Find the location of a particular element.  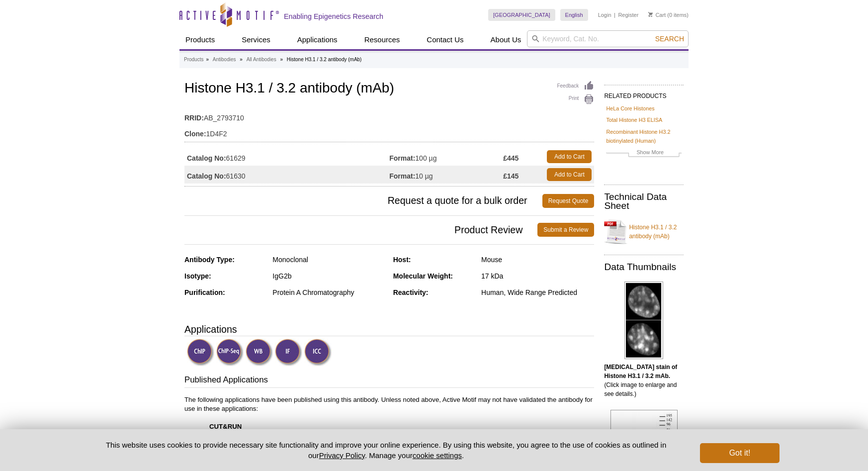

button: Search is located at coordinates (670, 39).